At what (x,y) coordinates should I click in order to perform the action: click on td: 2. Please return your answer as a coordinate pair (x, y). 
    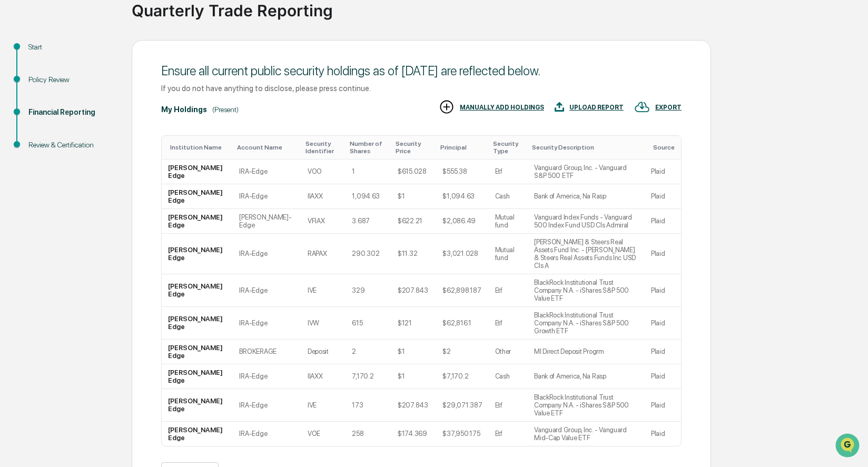
    Looking at the image, I should click on (368, 352).